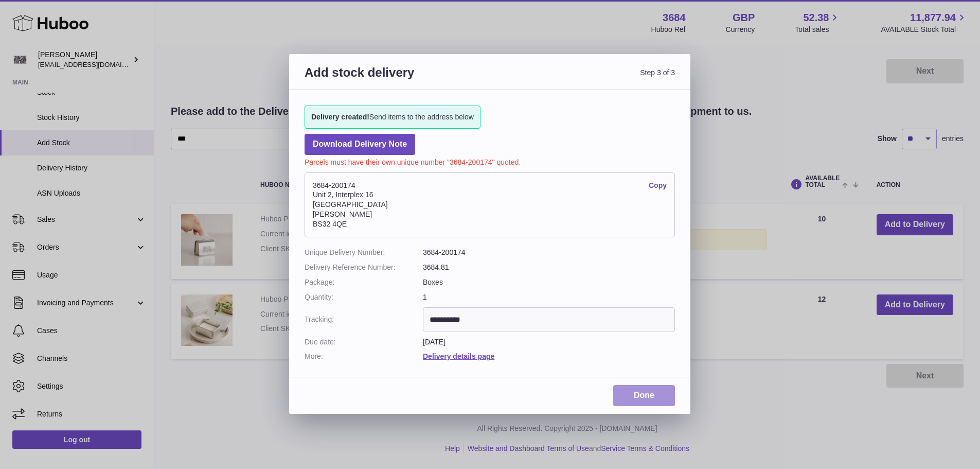 This screenshot has height=469, width=980. What do you see at coordinates (393, 117) in the screenshot?
I see `span: Send items to the address below` at bounding box center [393, 117].